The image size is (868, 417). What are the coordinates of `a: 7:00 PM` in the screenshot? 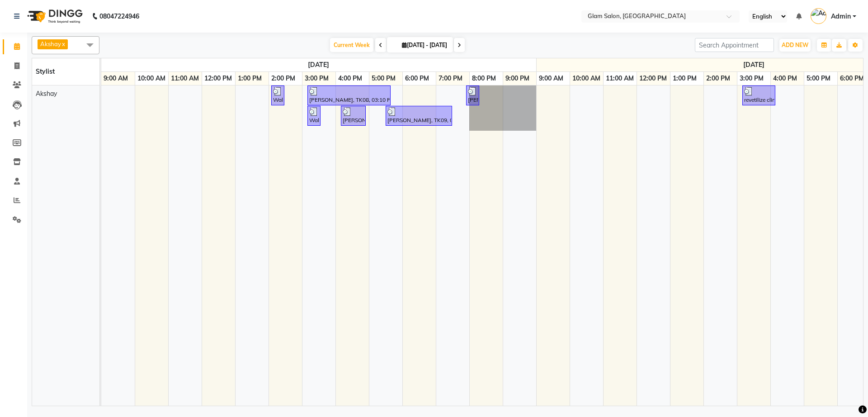 It's located at (450, 78).